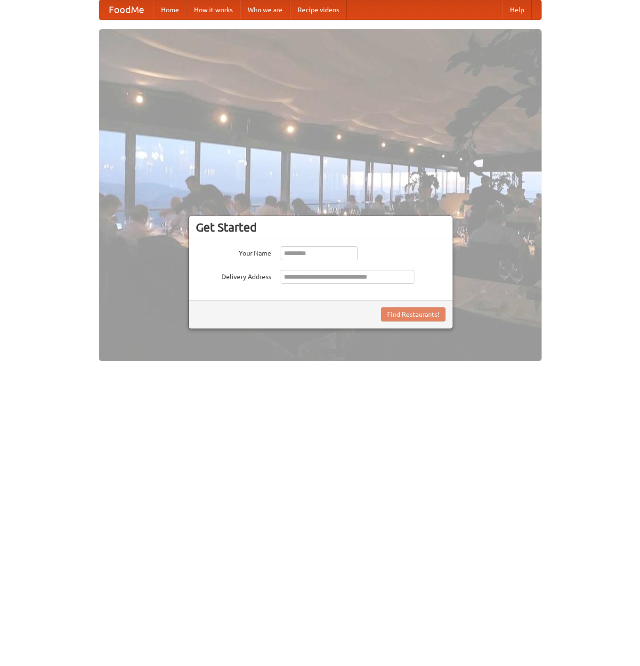 The width and height of the screenshot is (640, 666). Describe the element at coordinates (126, 10) in the screenshot. I see `a: FoodMe` at that location.